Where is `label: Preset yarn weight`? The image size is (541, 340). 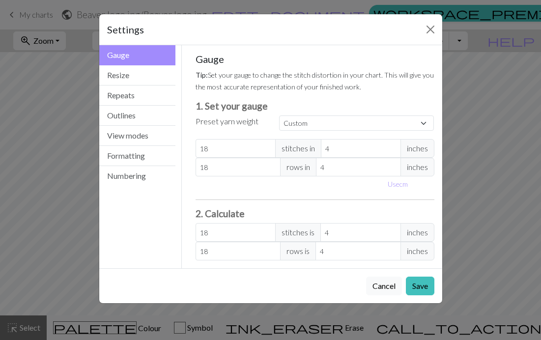 label: Preset yarn weight is located at coordinates (227, 121).